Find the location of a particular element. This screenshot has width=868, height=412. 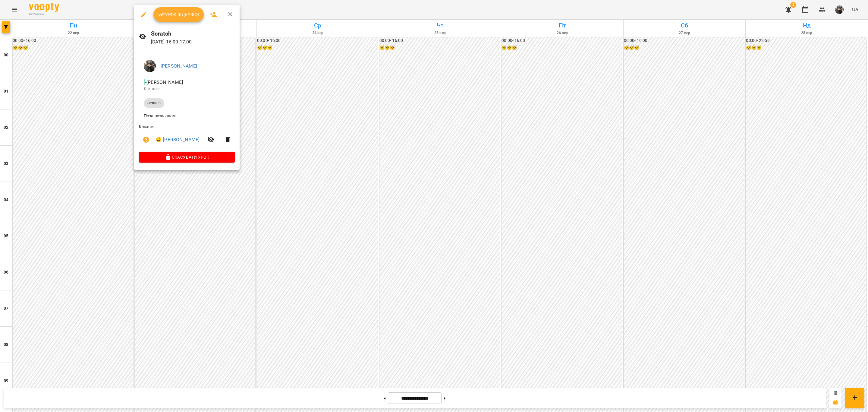

button: Урок відбувся is located at coordinates (178, 15).